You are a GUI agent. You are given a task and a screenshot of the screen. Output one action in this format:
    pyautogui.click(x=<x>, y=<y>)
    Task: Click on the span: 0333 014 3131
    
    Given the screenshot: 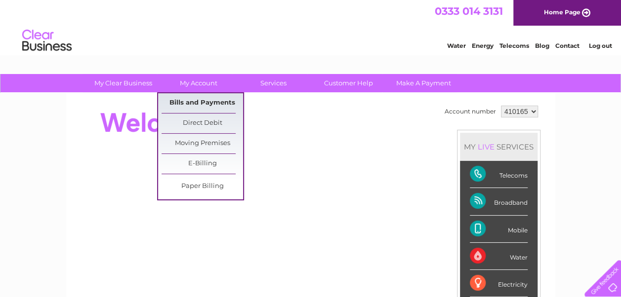 What is the action you would take?
    pyautogui.click(x=469, y=11)
    